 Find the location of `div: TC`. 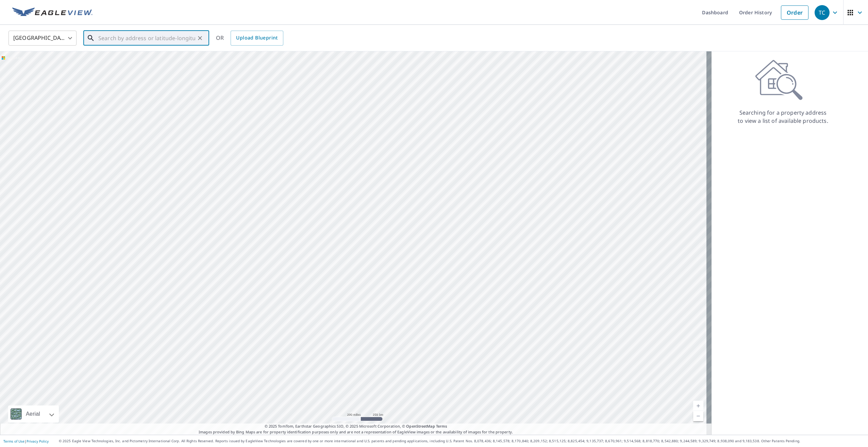

div: TC is located at coordinates (822, 13).